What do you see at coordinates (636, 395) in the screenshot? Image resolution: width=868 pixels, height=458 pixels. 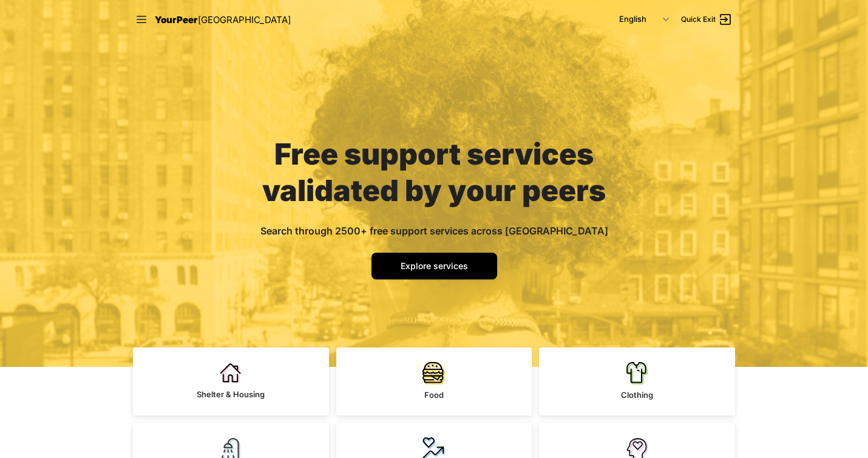 I see `span: Clothing` at bounding box center [636, 395].